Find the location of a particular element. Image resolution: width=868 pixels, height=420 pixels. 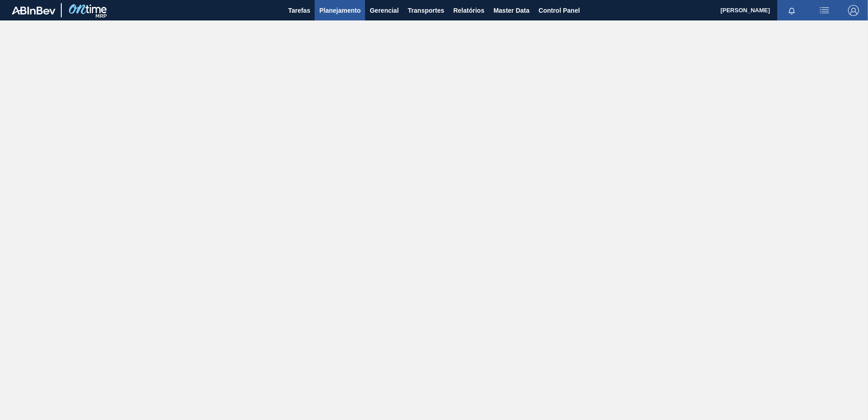

img: TNhmsLtSVTkK8tSr43FrP2fwEKptu5GPRR3wAAAABJRU5ErkJggg== is located at coordinates (34, 10).